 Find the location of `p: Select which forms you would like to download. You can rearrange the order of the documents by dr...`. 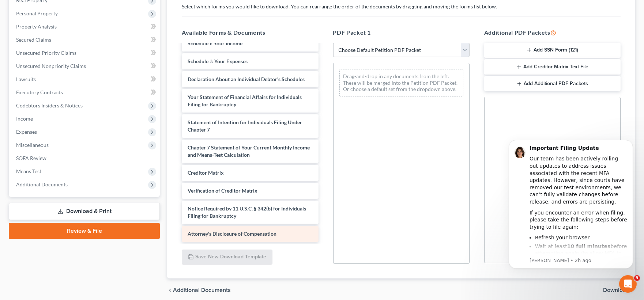

p: Select which forms you would like to download. You can rearrange the order of the documents by dr... is located at coordinates (401, 7).